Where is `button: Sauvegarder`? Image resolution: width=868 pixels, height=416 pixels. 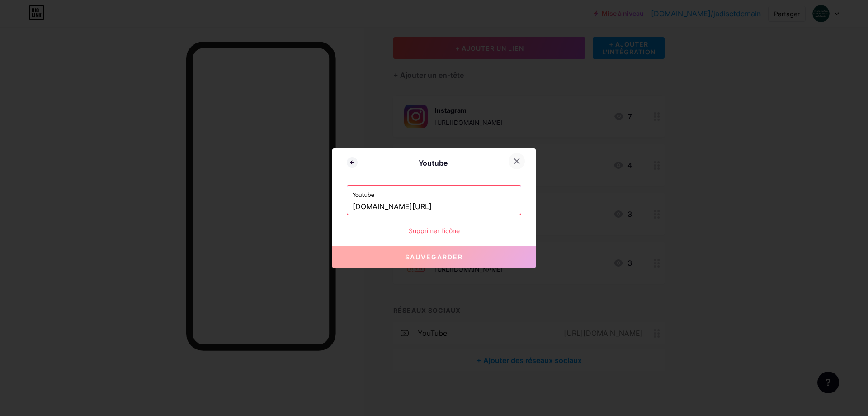 button: Sauvegarder is located at coordinates (434, 257).